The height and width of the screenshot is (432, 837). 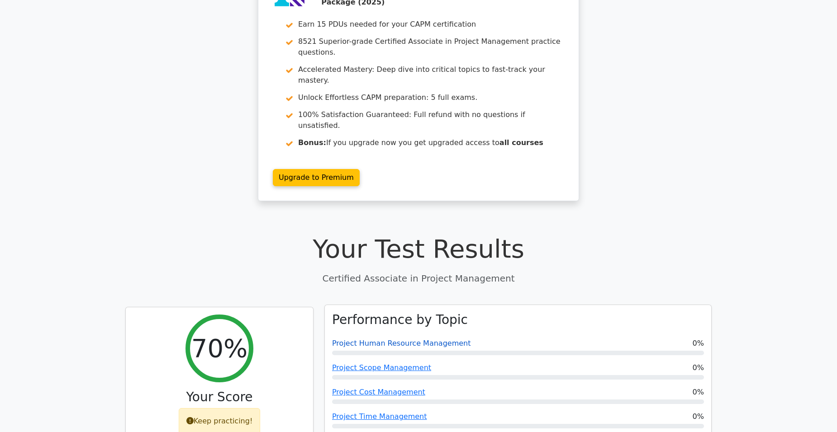 I want to click on a: Upgrade to Premium, so click(x=316, y=178).